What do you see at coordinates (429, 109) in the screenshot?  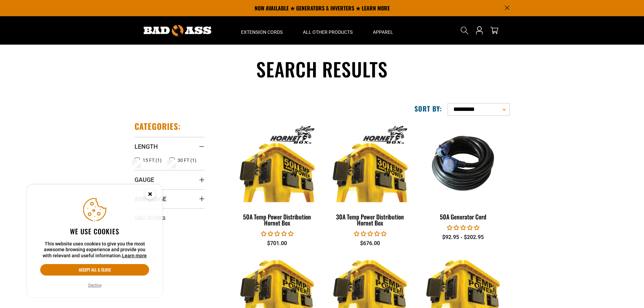 I see `label: Sort by:` at bounding box center [429, 109].